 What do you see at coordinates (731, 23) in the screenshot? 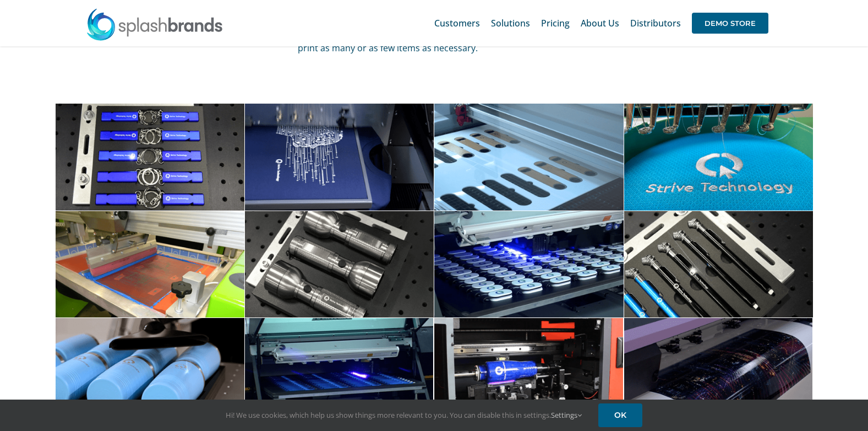
I see `span: DEMO STORE` at bounding box center [731, 23].